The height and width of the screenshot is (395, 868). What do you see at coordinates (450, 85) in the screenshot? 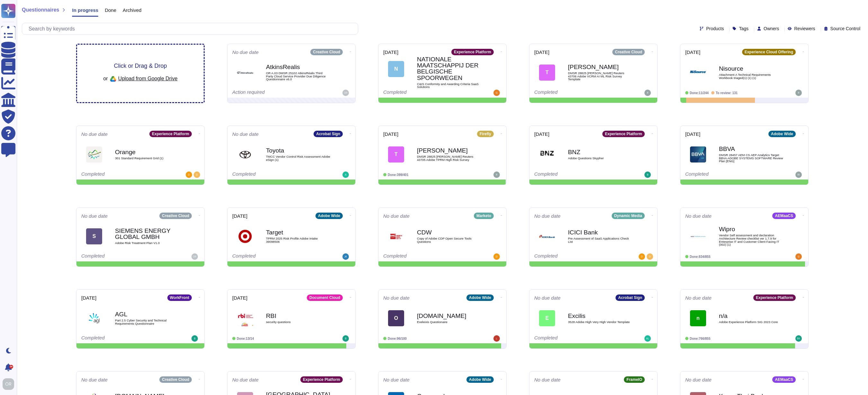
I see `span: C&IS Conformity and Awarding Criteria SaaS Solutions` at bounding box center [450, 85].